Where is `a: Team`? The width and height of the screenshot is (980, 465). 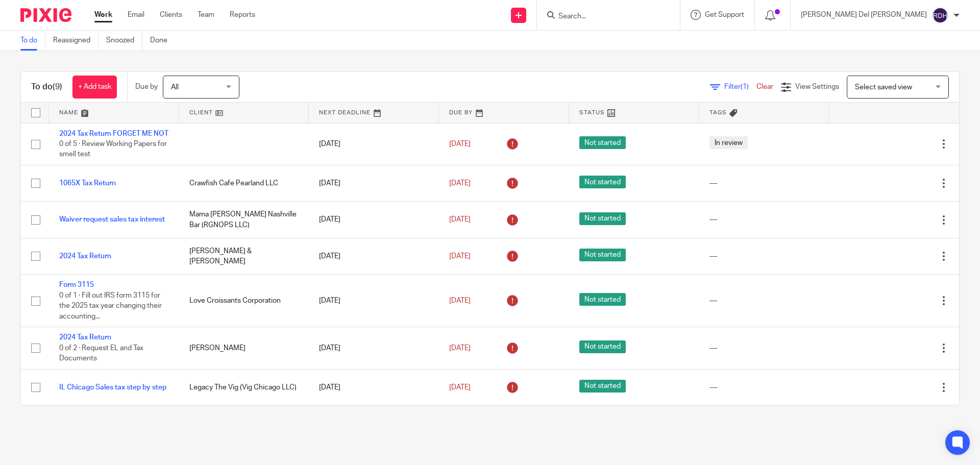 a: Team is located at coordinates (206, 15).